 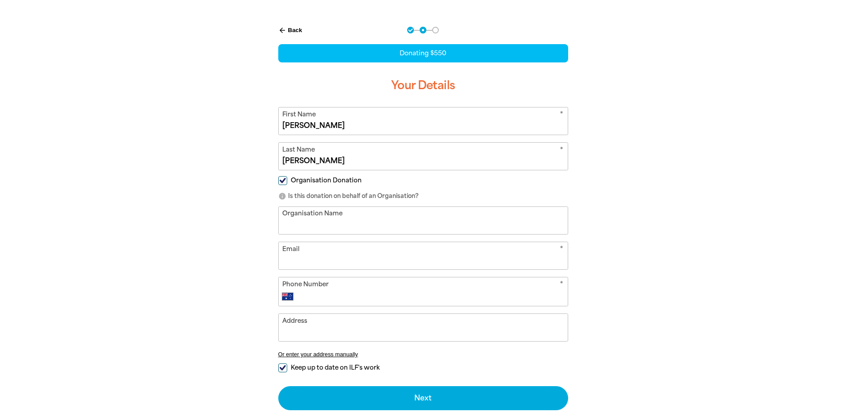 What do you see at coordinates (335, 368) in the screenshot?
I see `span: Keep up to date on ILF's work` at bounding box center [335, 368].